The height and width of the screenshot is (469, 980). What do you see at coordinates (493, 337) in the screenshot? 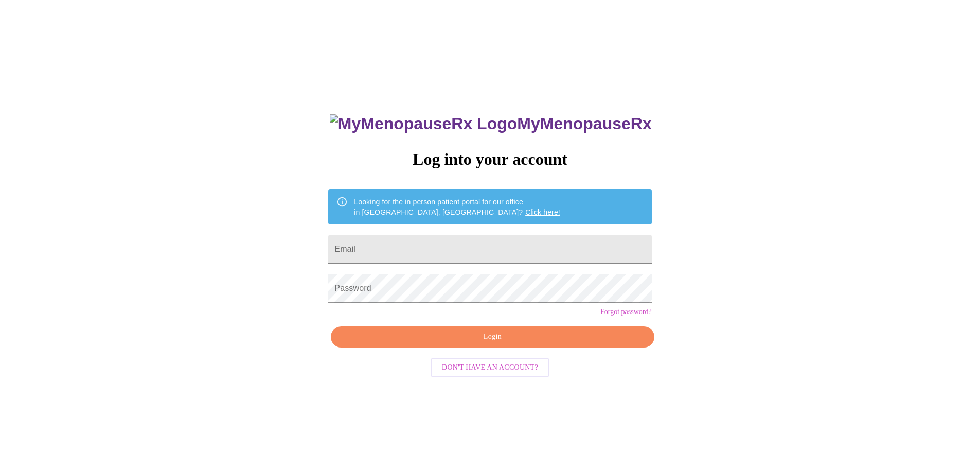
I see `span: Login` at bounding box center [493, 337].